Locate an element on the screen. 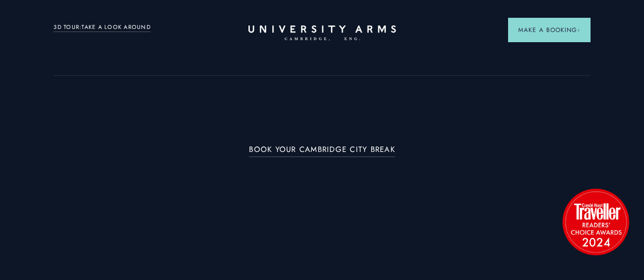 Image resolution: width=644 pixels, height=280 pixels. a: BOOK YOUR CAMBRIDGE CITY BREAK is located at coordinates (322, 151).